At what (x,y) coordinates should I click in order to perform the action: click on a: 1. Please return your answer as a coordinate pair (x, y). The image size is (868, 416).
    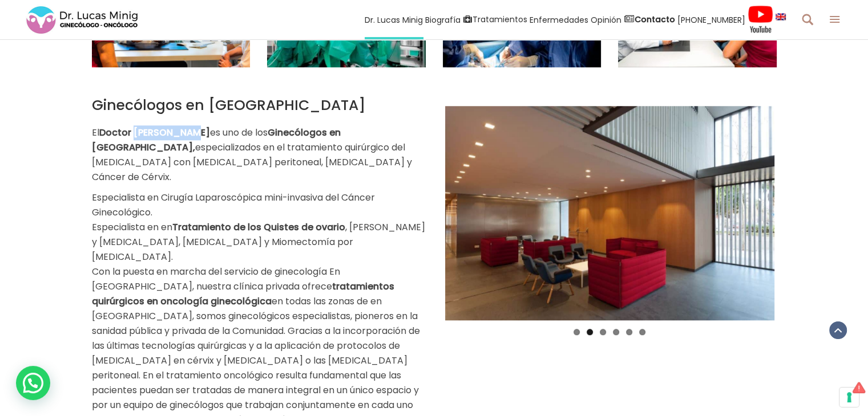
    Looking at the image, I should click on (576, 331).